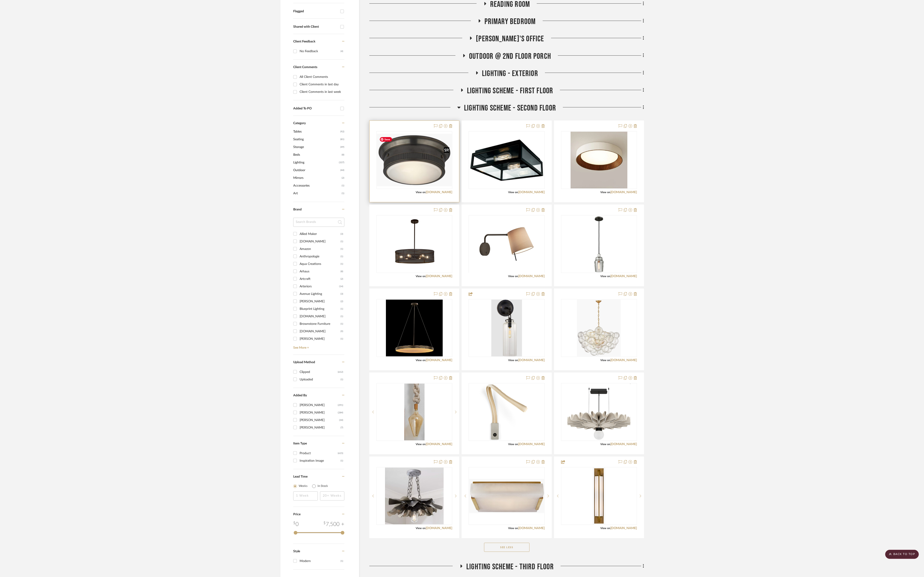  I want to click on span: Price, so click(297, 515).